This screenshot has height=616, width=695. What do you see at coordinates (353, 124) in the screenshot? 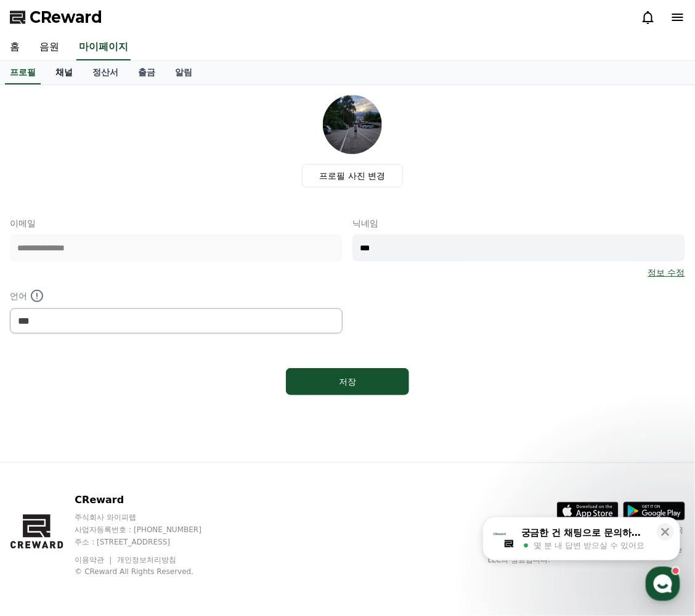
I see `img: profile_image` at bounding box center [353, 124].